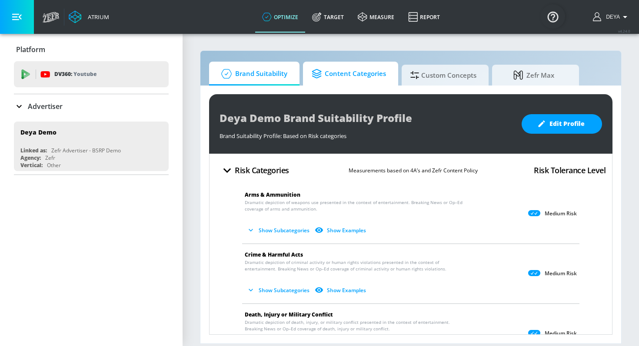 This screenshot has height=346, width=639. What do you see at coordinates (89, 17) in the screenshot?
I see `a: Atrium` at bounding box center [89, 17].